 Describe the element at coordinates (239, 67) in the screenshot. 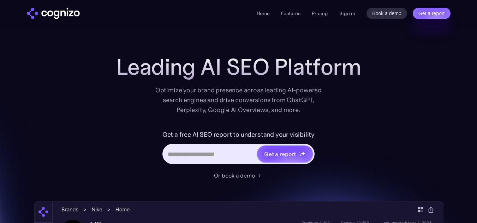

I see `h1: Leading AI SEO Platform` at that location.